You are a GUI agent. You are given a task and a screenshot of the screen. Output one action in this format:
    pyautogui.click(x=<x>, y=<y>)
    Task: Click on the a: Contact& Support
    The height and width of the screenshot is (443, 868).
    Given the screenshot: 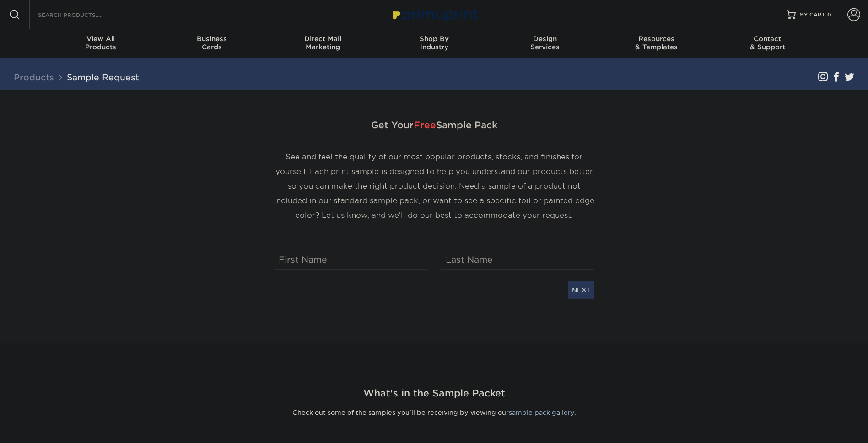 What is the action you would take?
    pyautogui.click(x=767, y=44)
    